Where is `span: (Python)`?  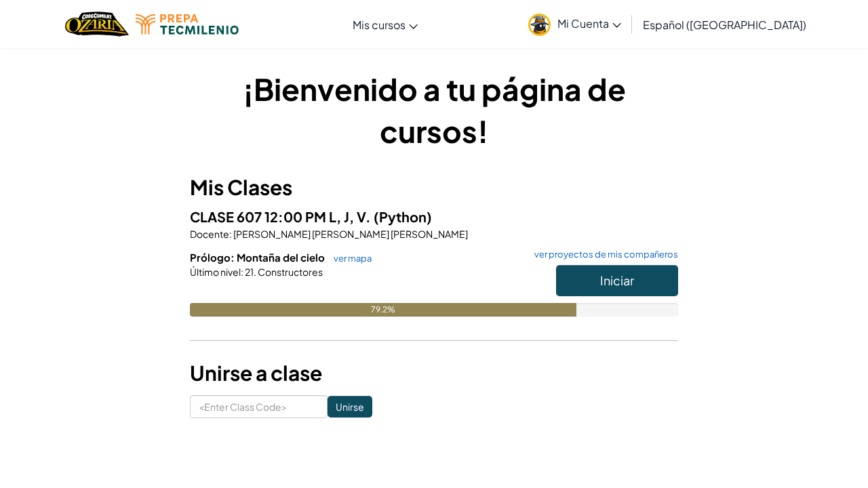 span: (Python) is located at coordinates (403, 216).